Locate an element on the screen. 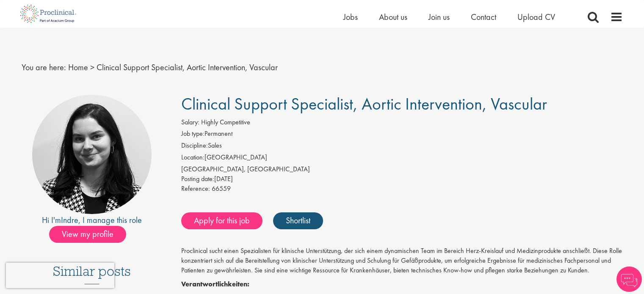 The width and height of the screenshot is (644, 294). strong: Verantwortlichkeiten: is located at coordinates (215, 284).